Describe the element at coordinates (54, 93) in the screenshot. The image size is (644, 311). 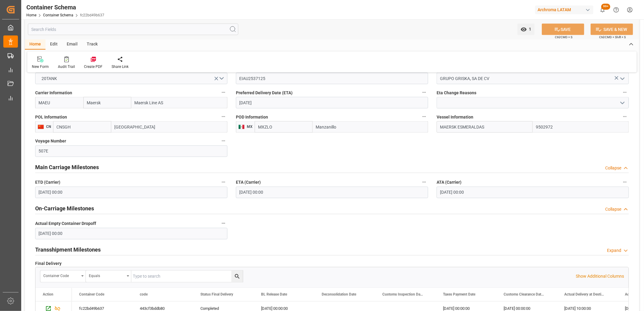
I see `span: Carrier Information` at that location.